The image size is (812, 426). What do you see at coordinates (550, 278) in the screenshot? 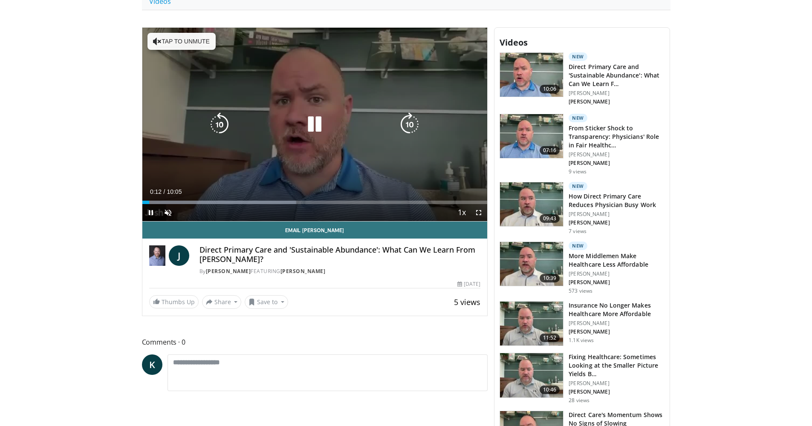
I see `span: 10:39` at bounding box center [550, 278].